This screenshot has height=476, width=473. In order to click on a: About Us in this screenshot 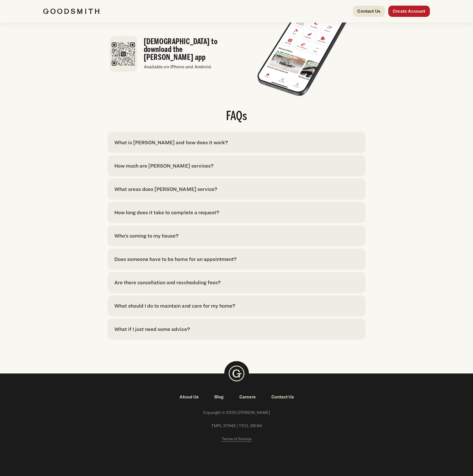, I will do `click(189, 397)`.